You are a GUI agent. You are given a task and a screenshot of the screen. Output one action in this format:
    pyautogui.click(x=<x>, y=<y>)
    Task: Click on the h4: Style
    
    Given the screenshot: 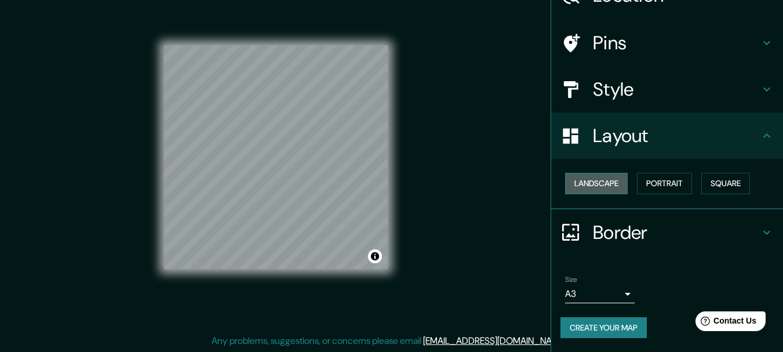 What is the action you would take?
    pyautogui.click(x=677, y=89)
    